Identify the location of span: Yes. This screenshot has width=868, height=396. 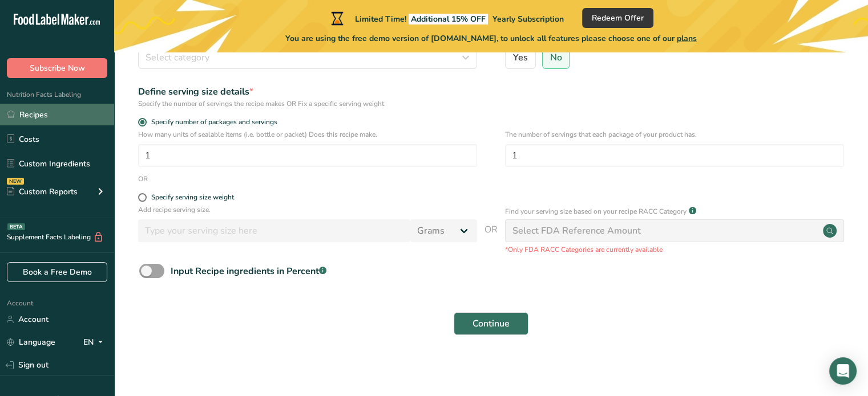
(520, 57).